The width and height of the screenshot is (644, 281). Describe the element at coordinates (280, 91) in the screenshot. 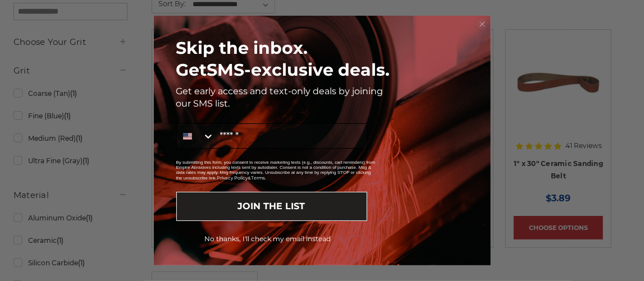

I see `span: Get early access and text-only deals by joining` at that location.